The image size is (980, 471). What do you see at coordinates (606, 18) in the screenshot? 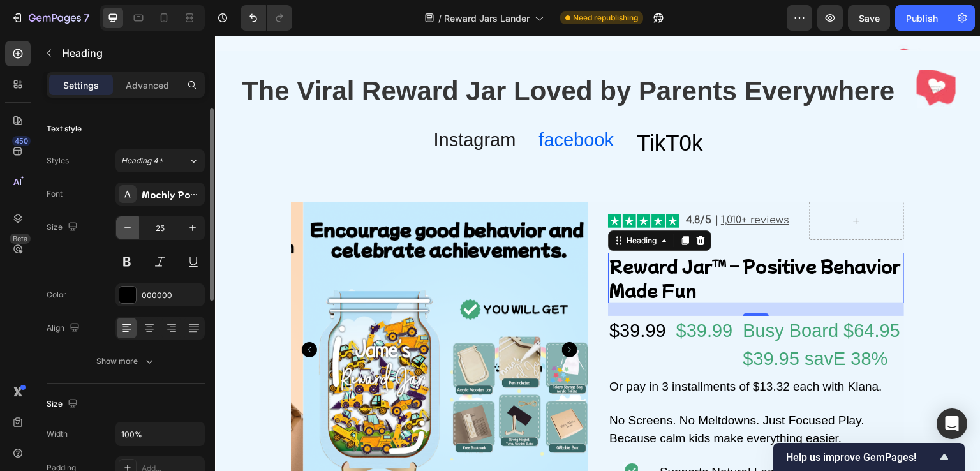
I see `span: Need republishing` at bounding box center [606, 18].